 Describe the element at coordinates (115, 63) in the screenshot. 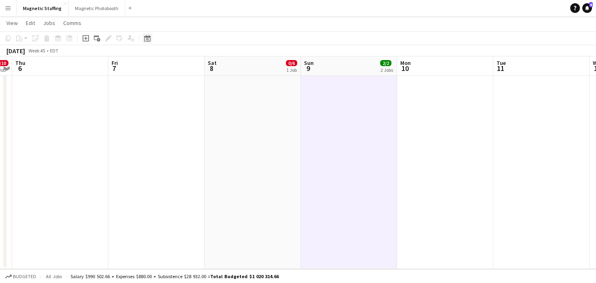

I see `span: Fri` at that location.